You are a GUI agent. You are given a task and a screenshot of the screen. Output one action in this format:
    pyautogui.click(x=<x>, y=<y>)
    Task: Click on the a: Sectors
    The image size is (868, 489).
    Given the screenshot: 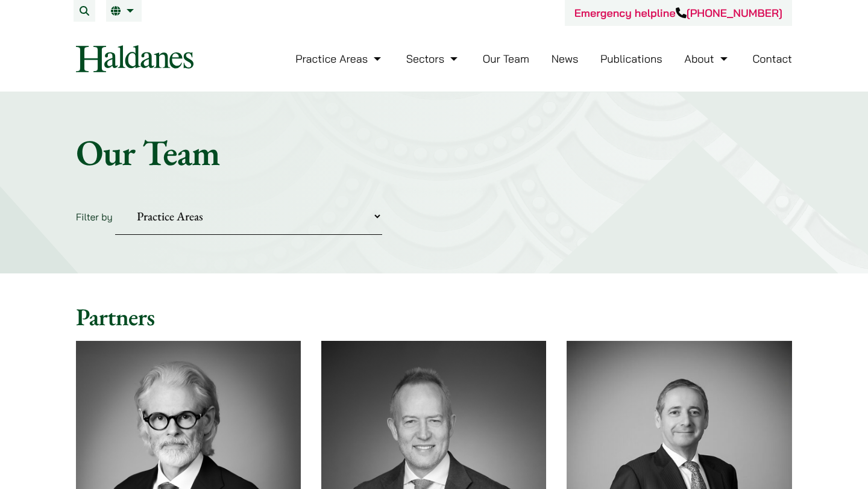 What is the action you would take?
    pyautogui.click(x=433, y=59)
    